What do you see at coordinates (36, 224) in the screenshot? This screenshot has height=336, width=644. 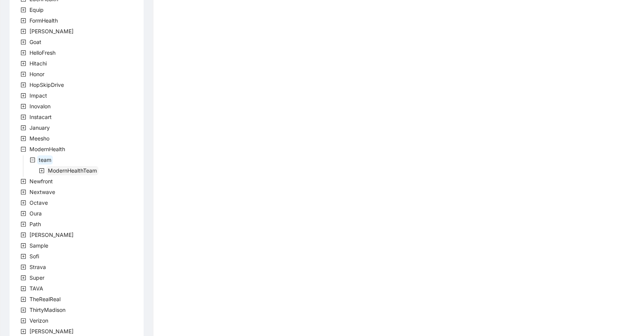 I see `span: Path` at bounding box center [36, 224].